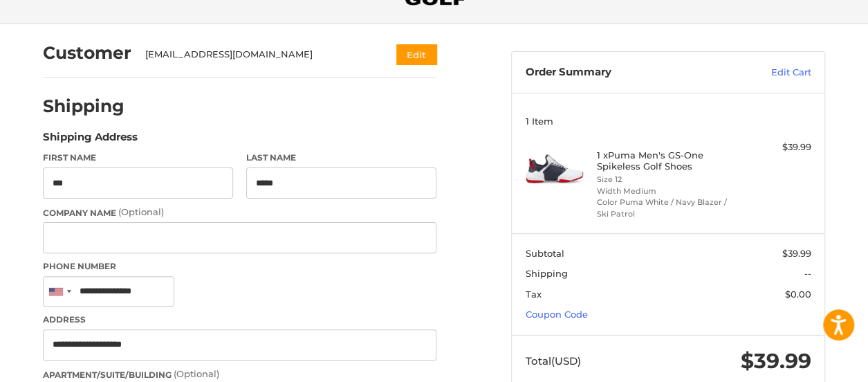 This screenshot has width=868, height=382. I want to click on label: Last Name, so click(341, 158).